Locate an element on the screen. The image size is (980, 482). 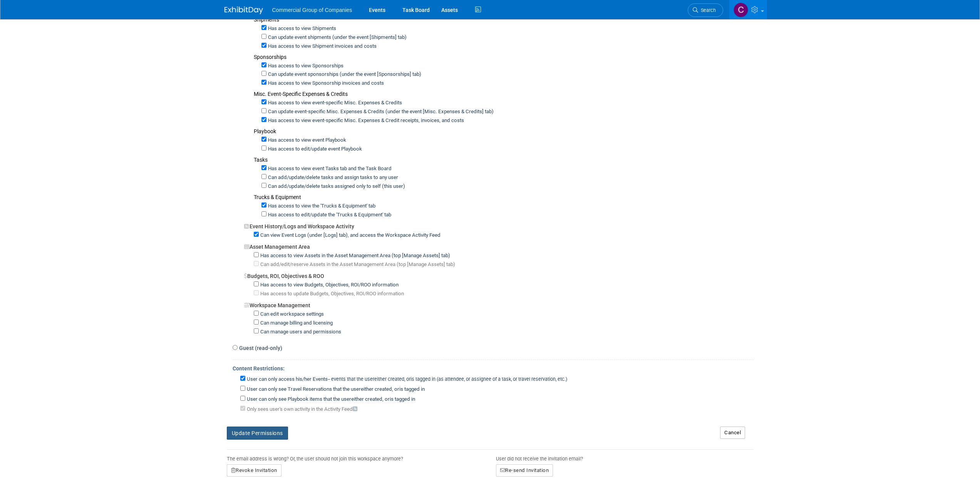
label: Only sees user's own activity in the Activity Feed is located at coordinates (301, 409).